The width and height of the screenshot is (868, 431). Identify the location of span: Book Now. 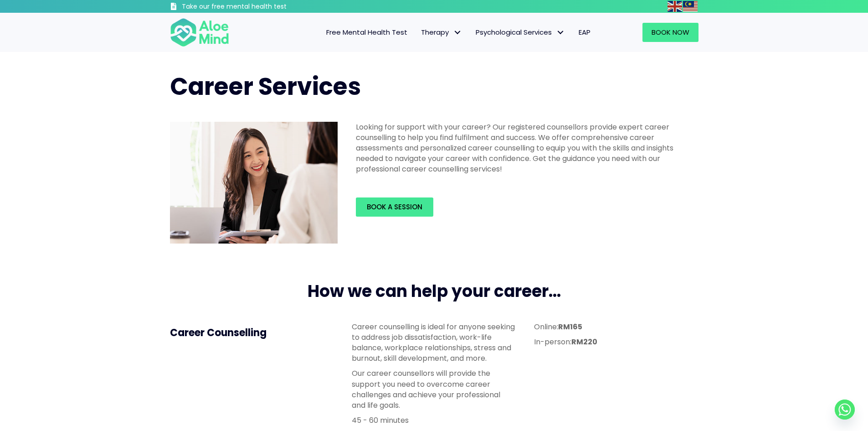
(671, 32).